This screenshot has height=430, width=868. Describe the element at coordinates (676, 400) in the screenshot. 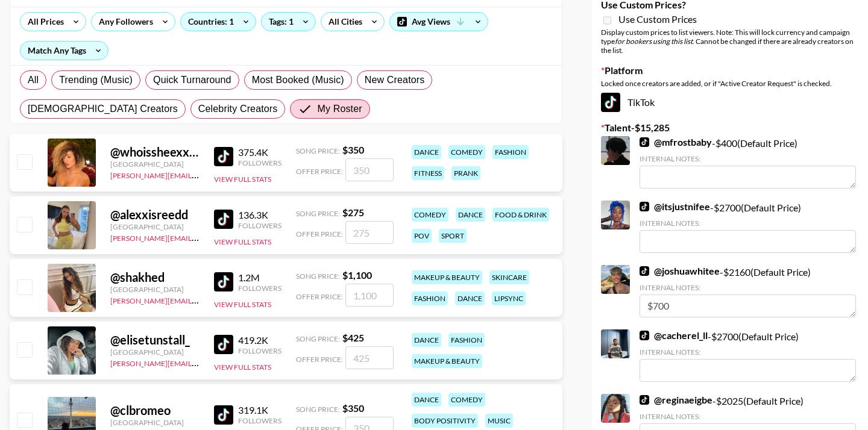

I see `a: @reginaeigbe` at that location.